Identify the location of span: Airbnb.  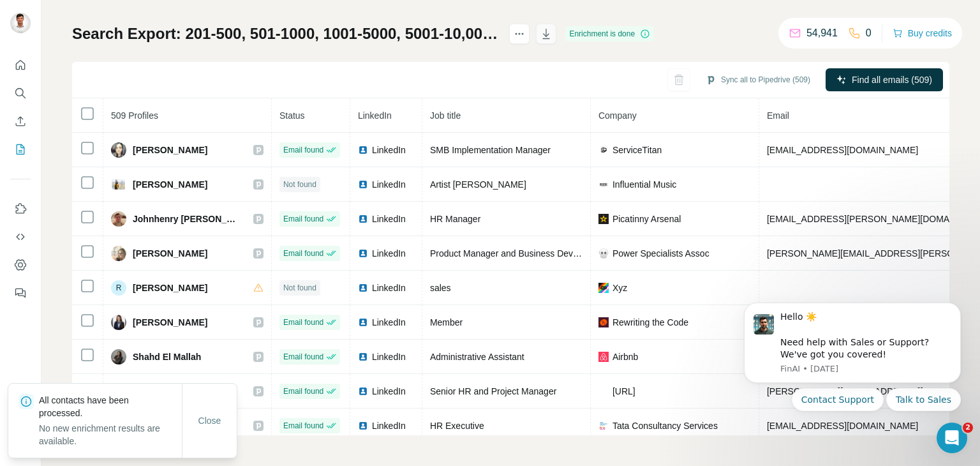
(625, 357).